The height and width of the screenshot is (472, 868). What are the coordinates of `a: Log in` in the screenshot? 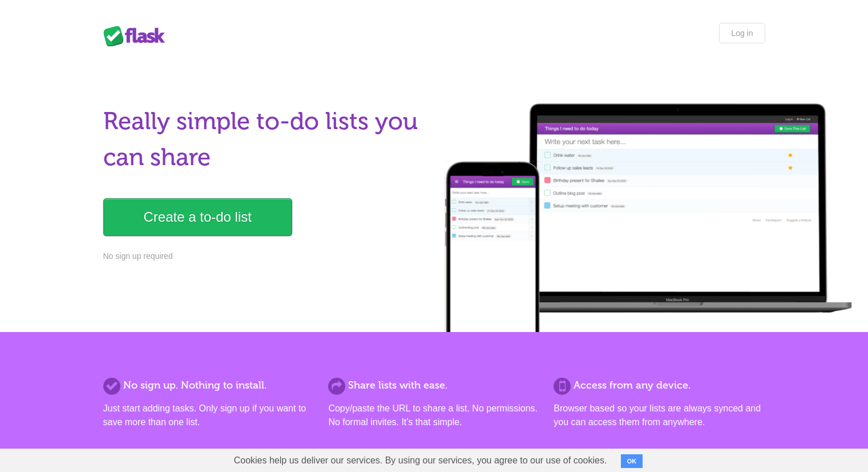 It's located at (742, 33).